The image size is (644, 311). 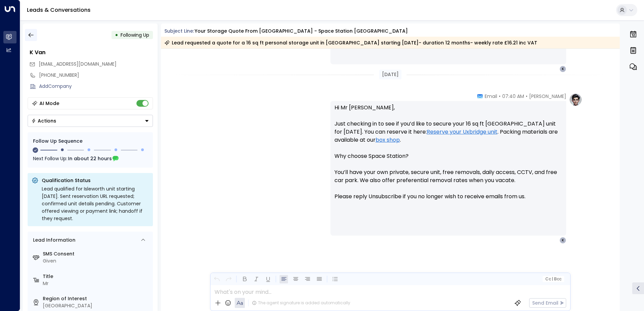 I want to click on span: In about 22 hours, so click(x=90, y=159).